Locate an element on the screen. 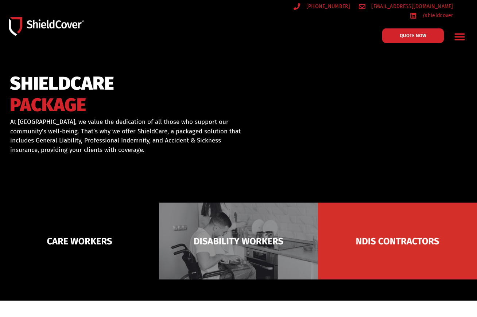 Image resolution: width=477 pixels, height=317 pixels. img: Shield-Cover-Underwriting-Australia-logo-full is located at coordinates (46, 26).